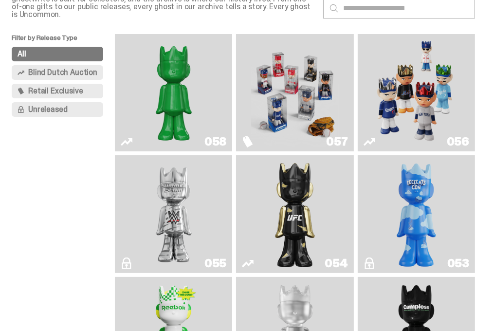  I want to click on span: All, so click(22, 54).